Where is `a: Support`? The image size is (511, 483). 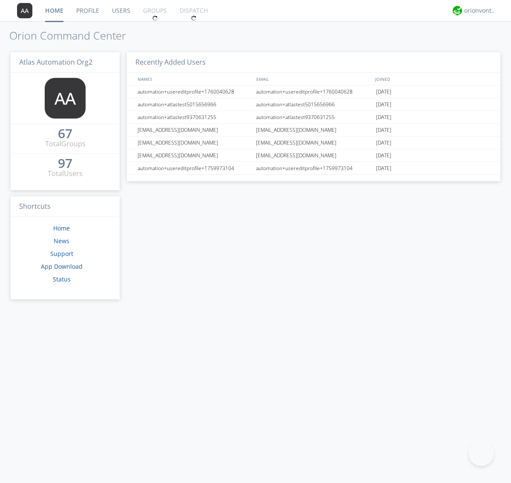
a: Support is located at coordinates (62, 254).